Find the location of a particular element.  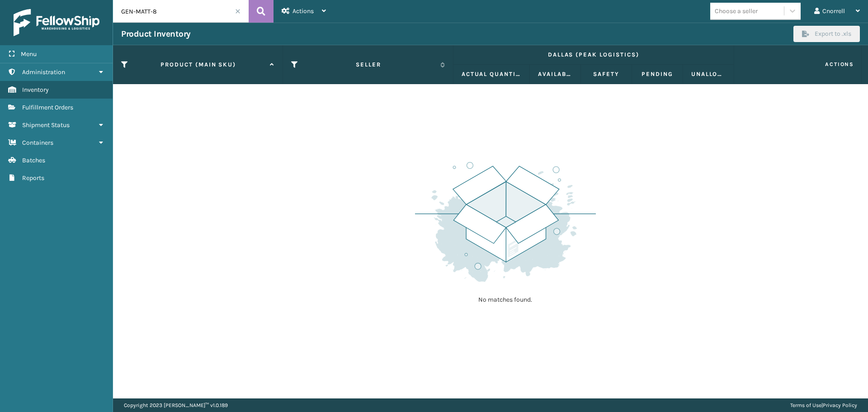

label: Pending is located at coordinates (657, 74).